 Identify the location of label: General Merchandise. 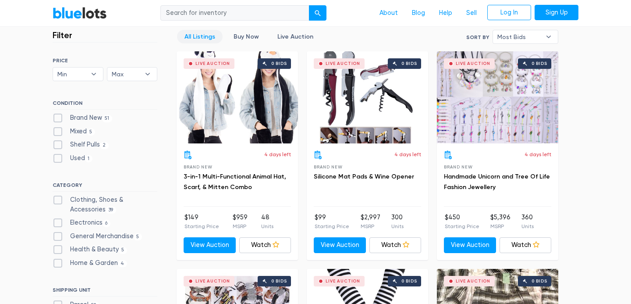
(97, 236).